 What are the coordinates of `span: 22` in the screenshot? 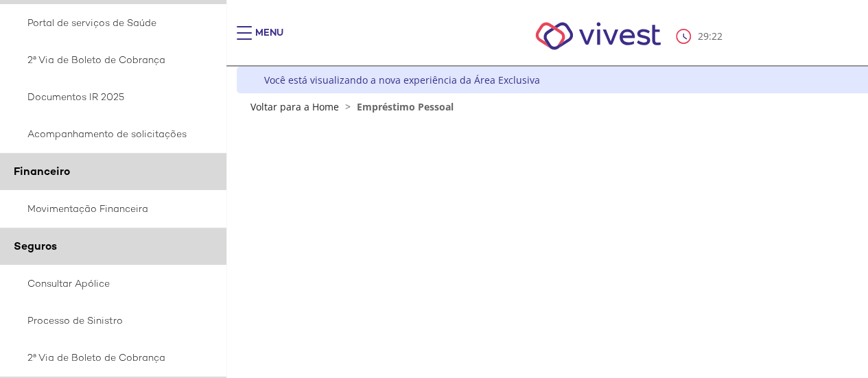 It's located at (717, 35).